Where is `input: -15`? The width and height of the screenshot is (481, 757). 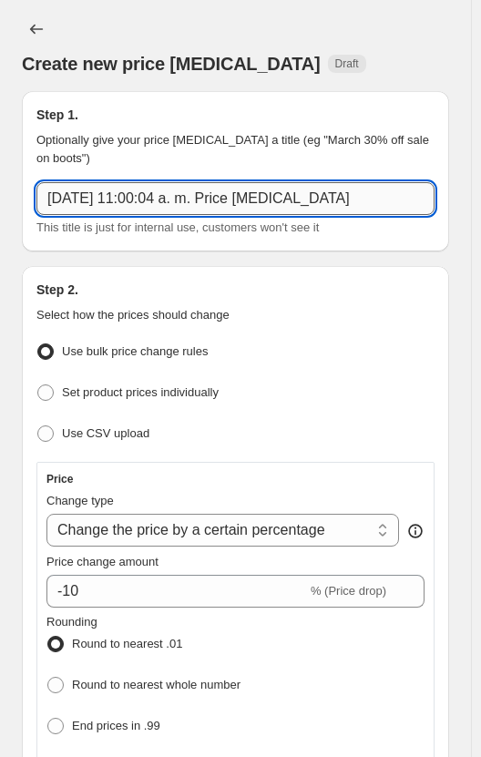
input: -15 is located at coordinates (177, 591).